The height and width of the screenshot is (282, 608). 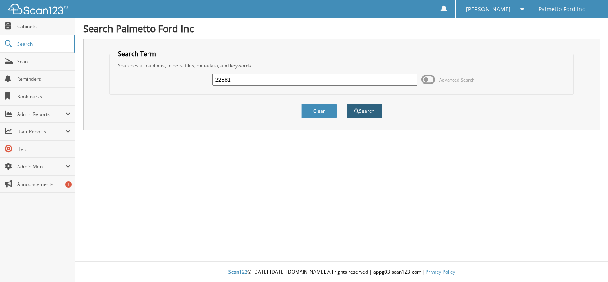 What do you see at coordinates (440, 271) in the screenshot?
I see `a: Privacy Policy` at bounding box center [440, 271].